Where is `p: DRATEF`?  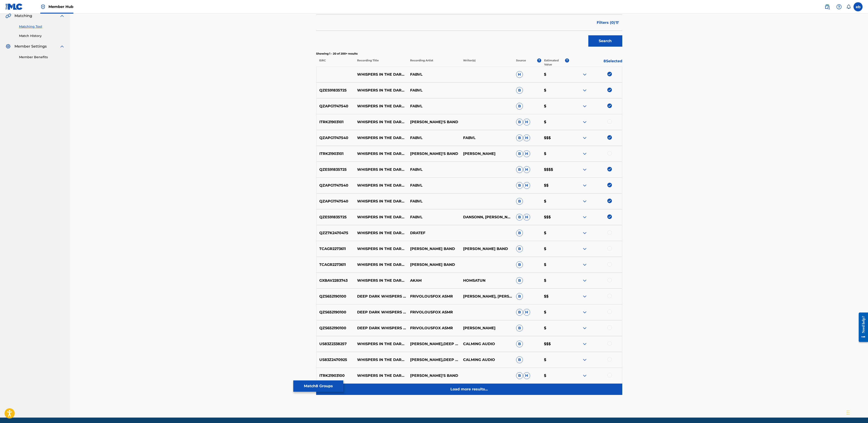
p: DRATEF is located at coordinates (434, 233).